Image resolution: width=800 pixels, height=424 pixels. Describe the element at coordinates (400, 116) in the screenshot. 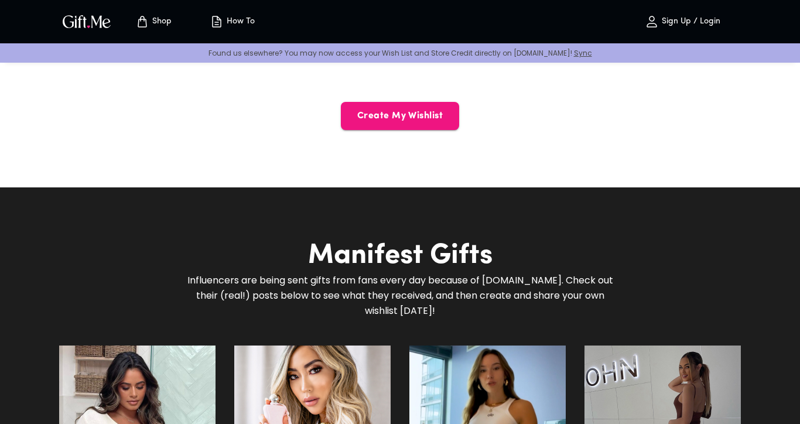

I see `span: Create My Wishlist` at that location.